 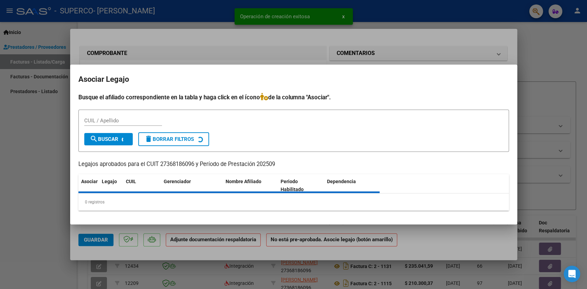 What do you see at coordinates (109, 182) in the screenshot?
I see `span: Legajo` at bounding box center [109, 182].